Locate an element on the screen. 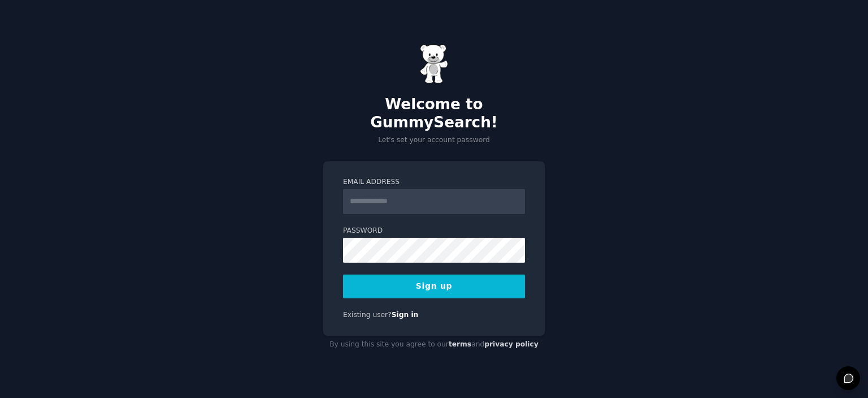  div: By using this site you agree to our and is located at coordinates (434, 344).